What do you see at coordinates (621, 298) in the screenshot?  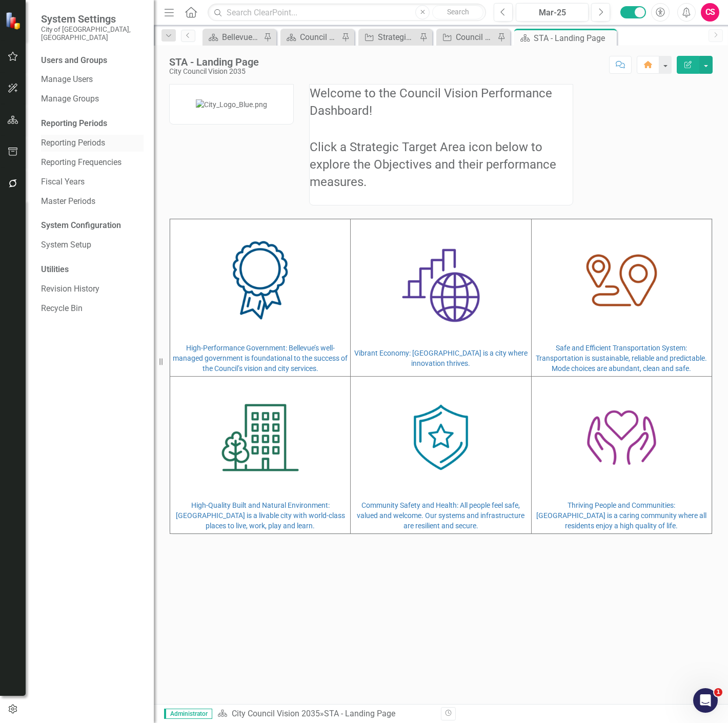 I see `a: map search icons and s-curve line Safe and Efficient Transportation System: Transportation is sus...` at bounding box center [621, 298].